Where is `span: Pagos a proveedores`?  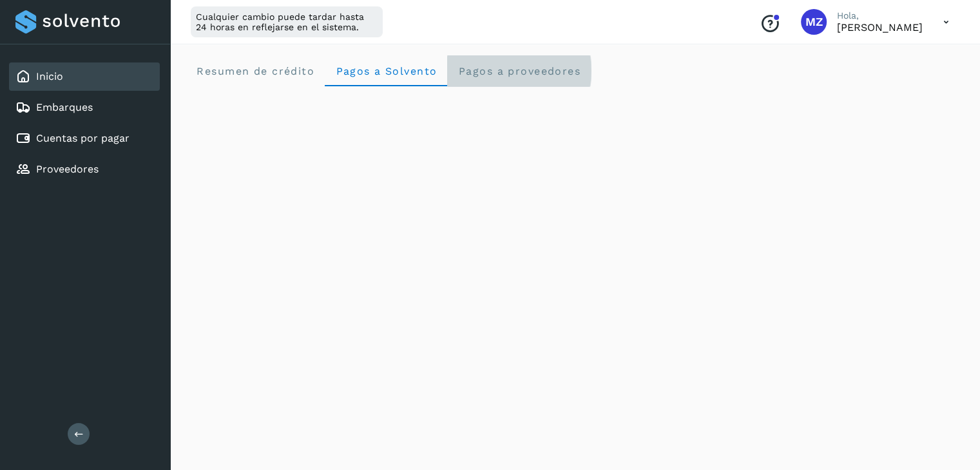
span: Pagos a proveedores is located at coordinates (519, 71).